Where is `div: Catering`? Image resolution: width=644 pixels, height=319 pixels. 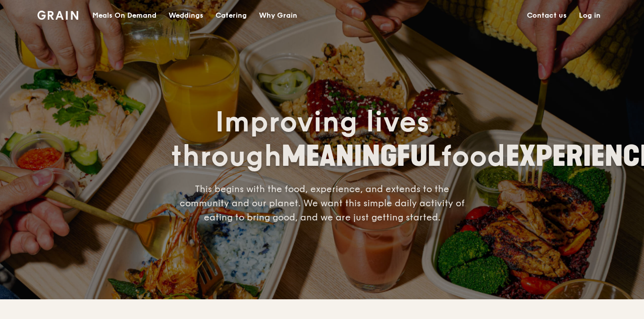 div: Catering is located at coordinates (231, 16).